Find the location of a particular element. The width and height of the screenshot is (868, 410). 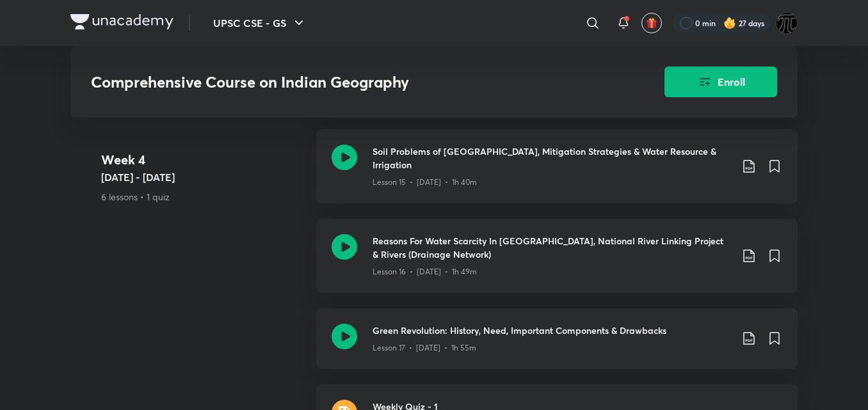

img: Watcher is located at coordinates (786, 23).